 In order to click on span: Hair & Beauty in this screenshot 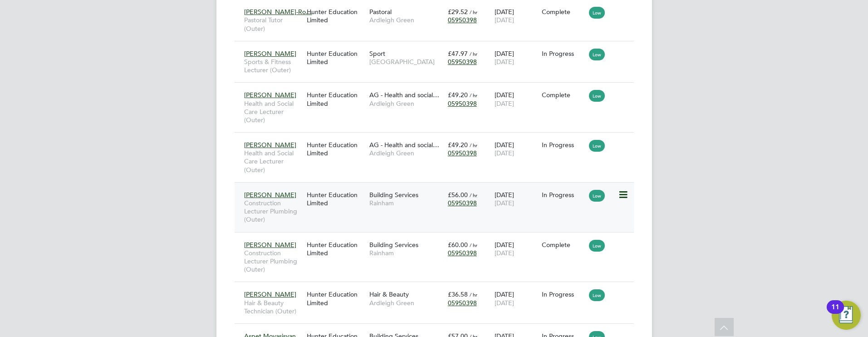, I will do `click(389, 294)`.